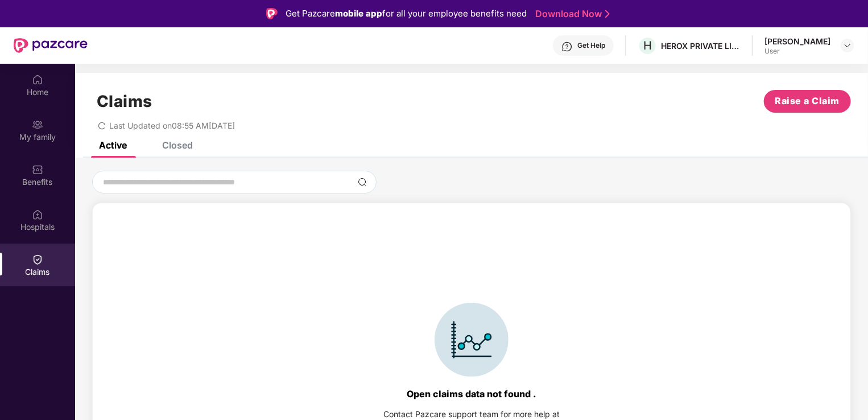  I want to click on span: redo, so click(102, 125).